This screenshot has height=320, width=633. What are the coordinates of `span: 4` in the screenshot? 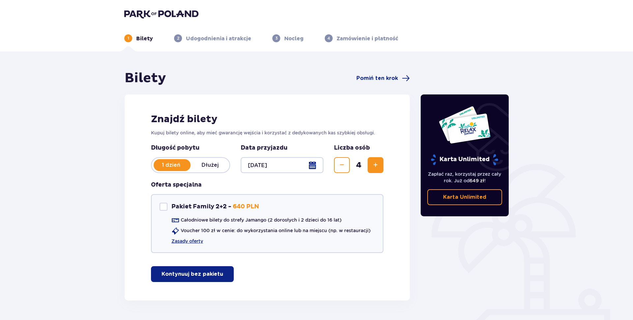 It's located at (359, 165).